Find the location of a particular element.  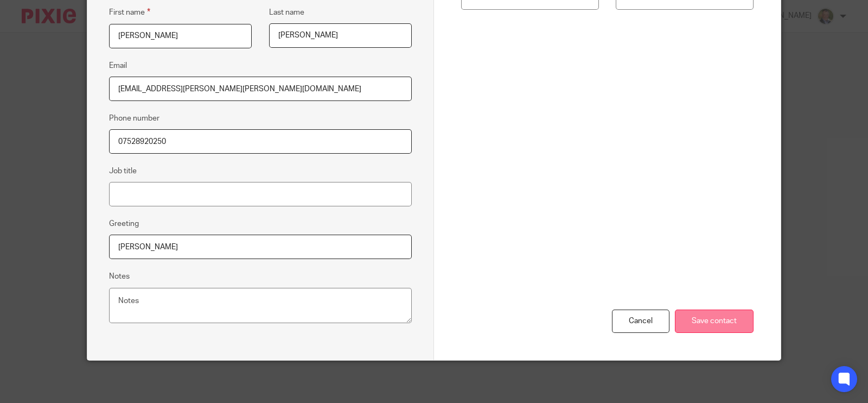

input: e.g. Dear Mrs. Appleseed or Hi Sam is located at coordinates (260, 246).